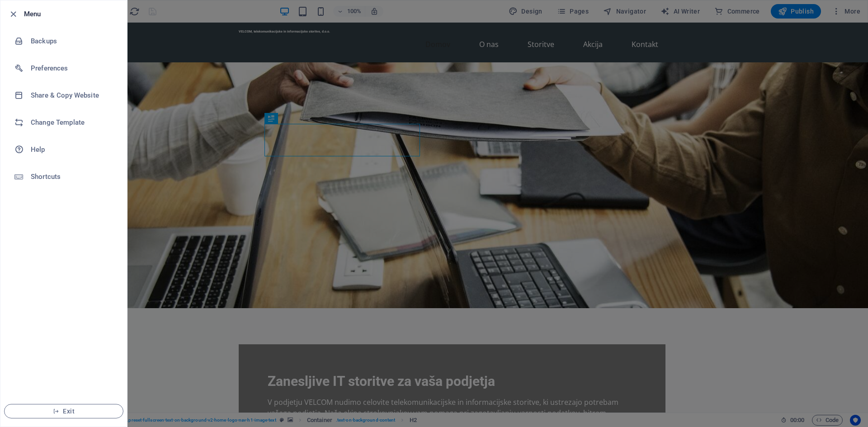 Image resolution: width=868 pixels, height=427 pixels. I want to click on button: Exit, so click(64, 412).